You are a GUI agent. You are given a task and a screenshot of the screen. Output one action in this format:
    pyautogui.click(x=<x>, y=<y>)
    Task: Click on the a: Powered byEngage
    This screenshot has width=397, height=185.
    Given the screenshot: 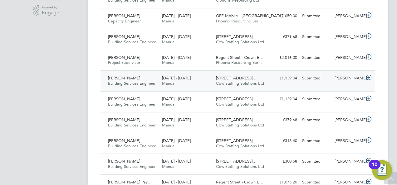 What is the action you would take?
    pyautogui.click(x=46, y=11)
    